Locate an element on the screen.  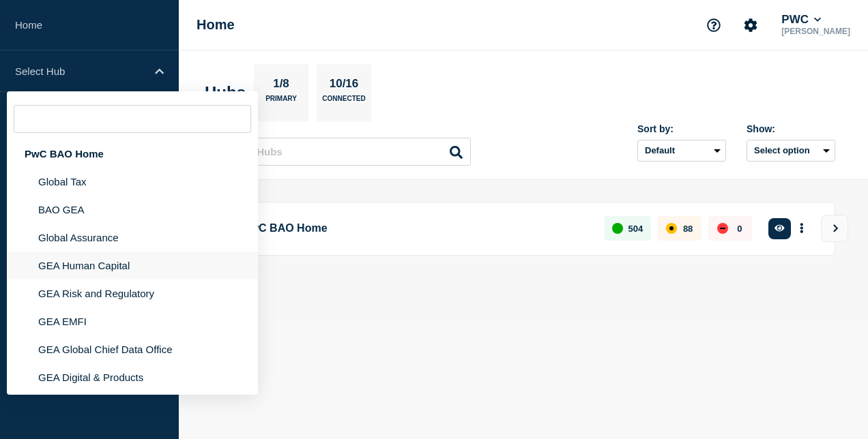
h1: Home is located at coordinates (216, 25).